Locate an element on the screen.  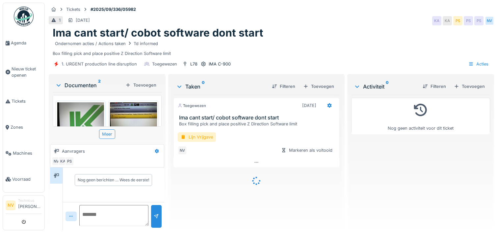
img: oqk9fxngwoxezkassru58pkngmrb is located at coordinates (81, 134).